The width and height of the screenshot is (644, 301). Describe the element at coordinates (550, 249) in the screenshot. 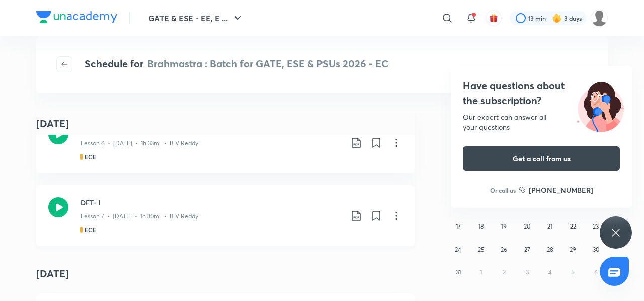

I see `abbr: August 28, 2025` at that location.